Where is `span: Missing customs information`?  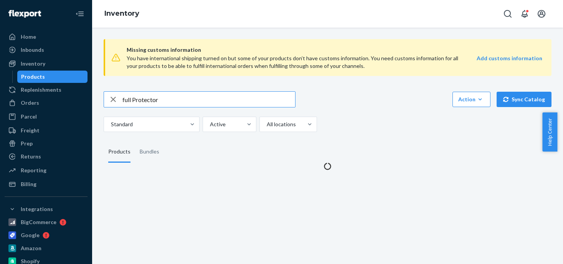 span: Missing customs information is located at coordinates (334, 50).